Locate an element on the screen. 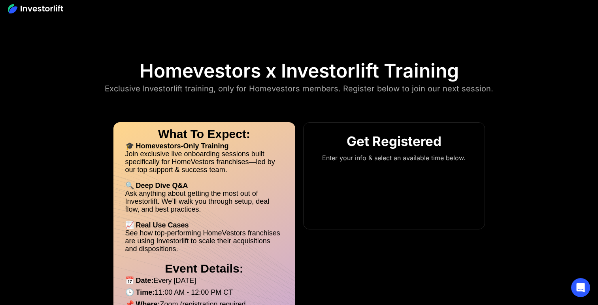  strong: 🕒 Time: is located at coordinates (140, 292).